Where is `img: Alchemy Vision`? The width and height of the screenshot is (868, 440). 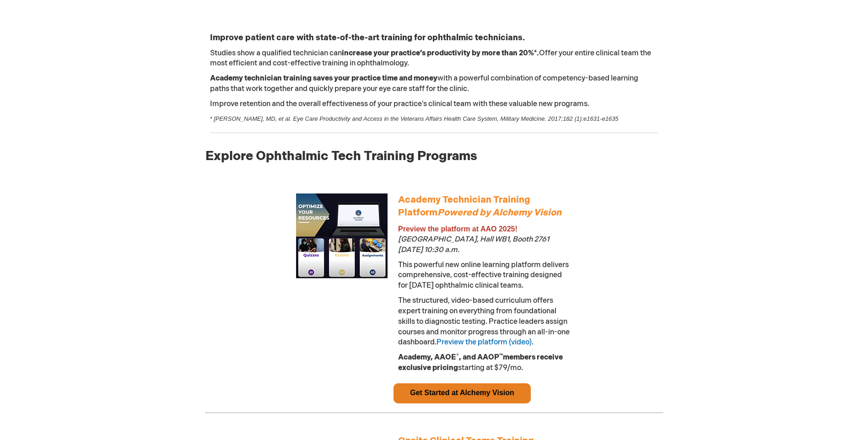 img: Alchemy Vision is located at coordinates (341, 240).